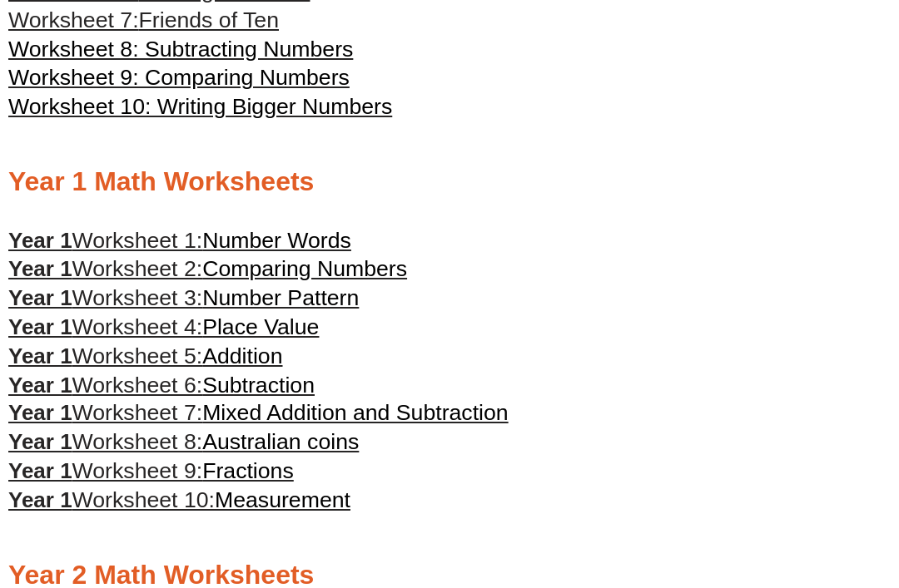 This screenshot has height=588, width=899. Describe the element at coordinates (258, 413) in the screenshot. I see `a: Year 1Worksheet 7:Mixed Addition and Subtraction` at that location.